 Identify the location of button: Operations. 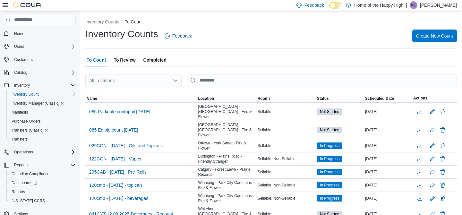
(40, 152).